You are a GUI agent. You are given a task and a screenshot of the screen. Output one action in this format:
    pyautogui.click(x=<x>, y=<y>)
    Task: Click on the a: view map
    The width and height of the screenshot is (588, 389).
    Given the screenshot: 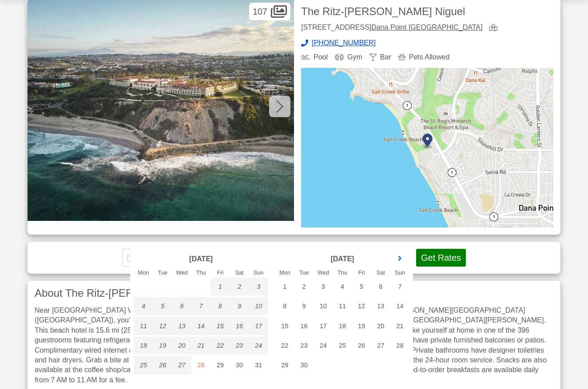 What is the action you would take?
    pyautogui.click(x=495, y=28)
    